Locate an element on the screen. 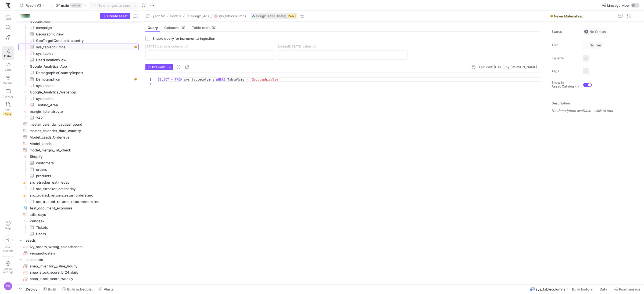 This screenshot has width=644, height=294. span: Preview is located at coordinates (159, 67).